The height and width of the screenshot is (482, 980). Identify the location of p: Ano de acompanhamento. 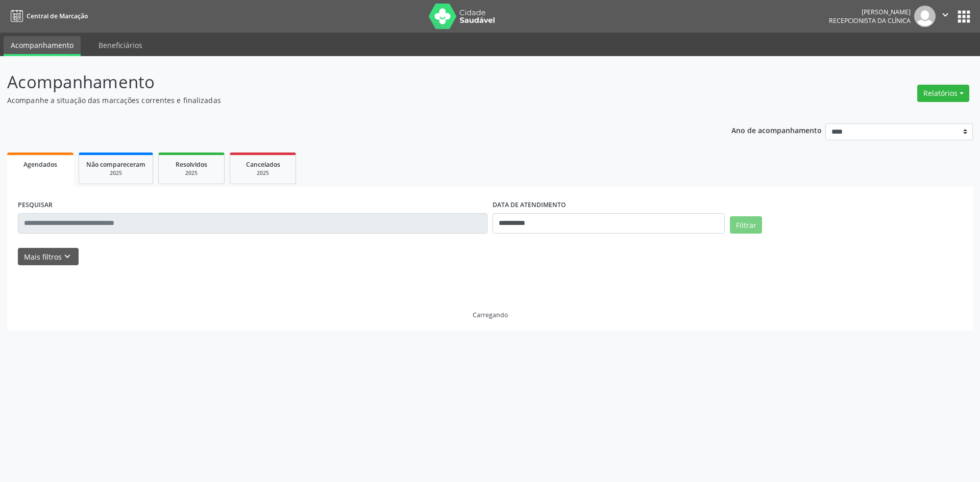
(776, 130).